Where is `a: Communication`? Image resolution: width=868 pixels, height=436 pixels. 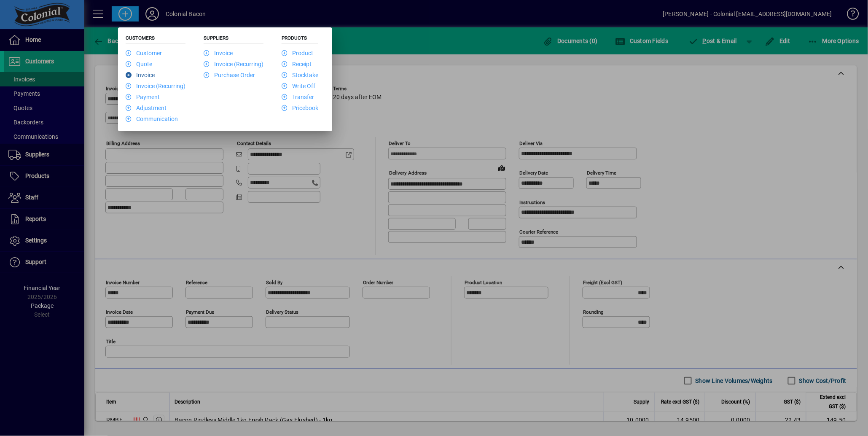
a: Communication is located at coordinates (151, 119).